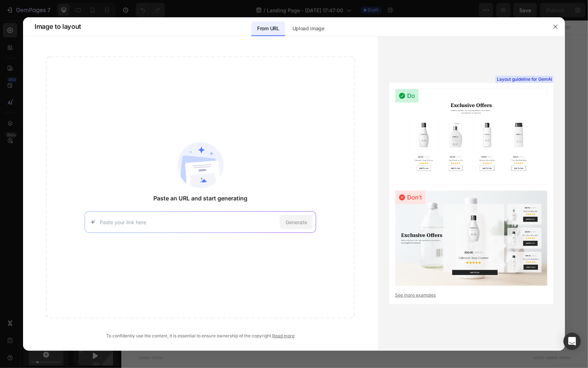 The width and height of the screenshot is (588, 368). What do you see at coordinates (572, 342) in the screenshot?
I see `div: Open Intercom Messenger` at bounding box center [572, 342].